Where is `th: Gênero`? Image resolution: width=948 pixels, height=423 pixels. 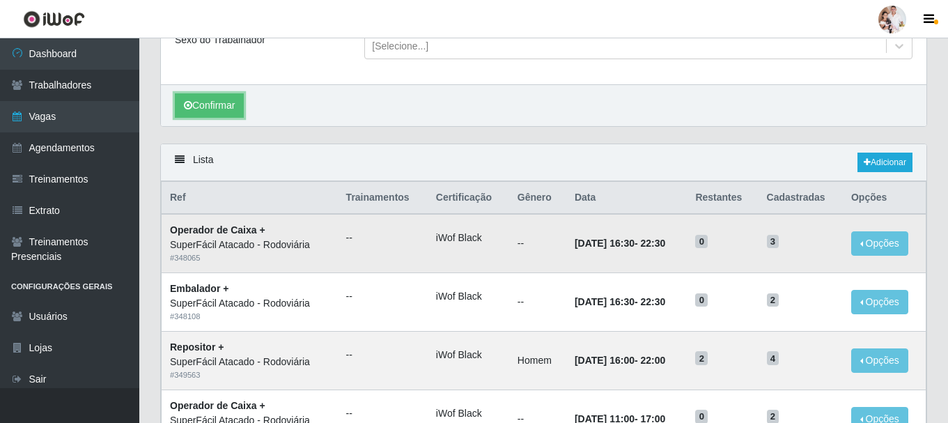
th: Gênero is located at coordinates (538, 198).